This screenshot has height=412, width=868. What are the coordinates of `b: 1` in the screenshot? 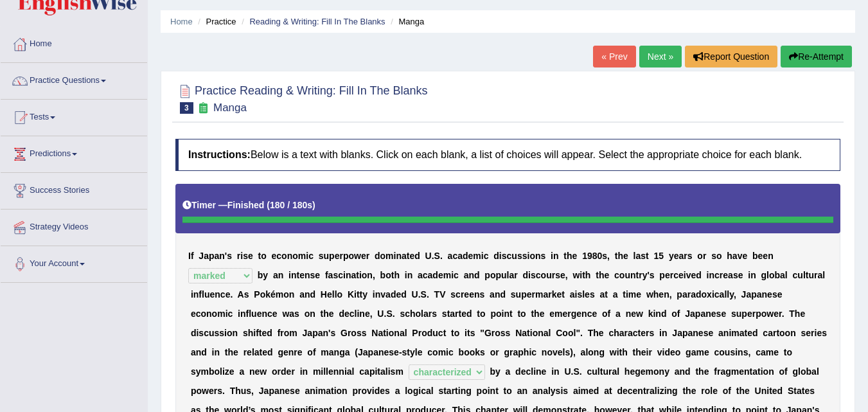 It's located at (657, 256).